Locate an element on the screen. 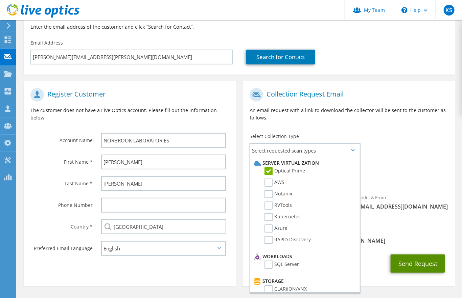 This screenshot has width=462, height=298. li: Server Virtualization is located at coordinates (304, 163).